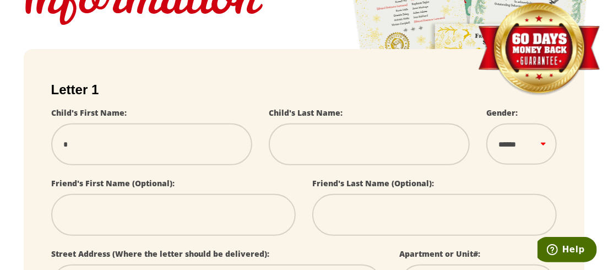  Describe the element at coordinates (36, 13) in the screenshot. I see `span: Help` at that location.